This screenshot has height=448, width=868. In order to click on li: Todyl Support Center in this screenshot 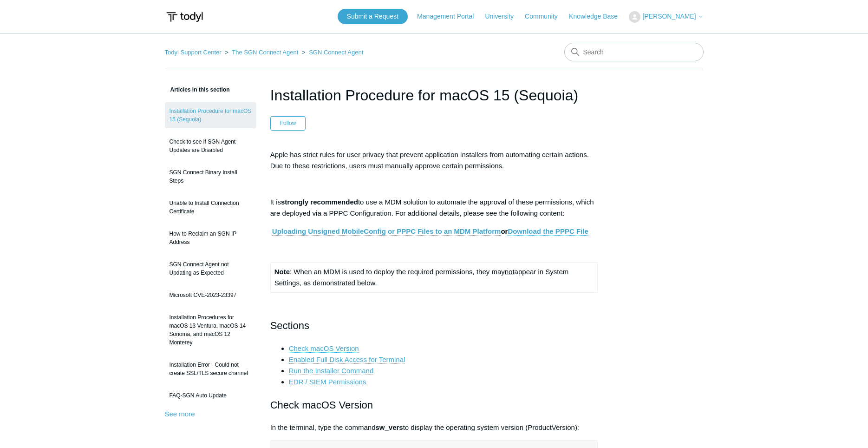, I will do `click(194, 52)`.